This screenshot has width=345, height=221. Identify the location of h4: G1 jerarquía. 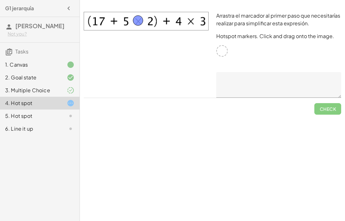
(20, 8).